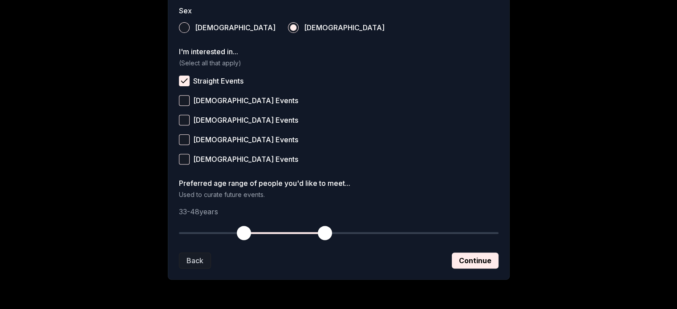 The height and width of the screenshot is (309, 677). What do you see at coordinates (339, 52) in the screenshot?
I see `label: I'm interested in...` at bounding box center [339, 52].